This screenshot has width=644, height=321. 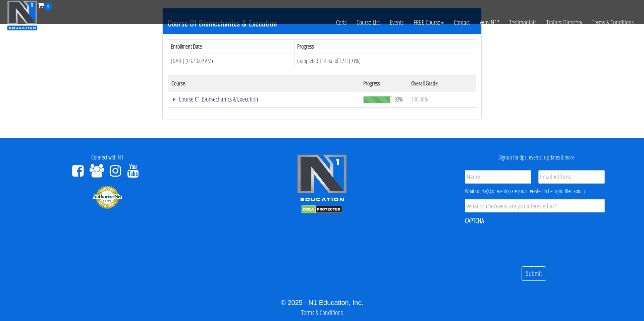 I want to click on input: Email Address, so click(x=572, y=177).